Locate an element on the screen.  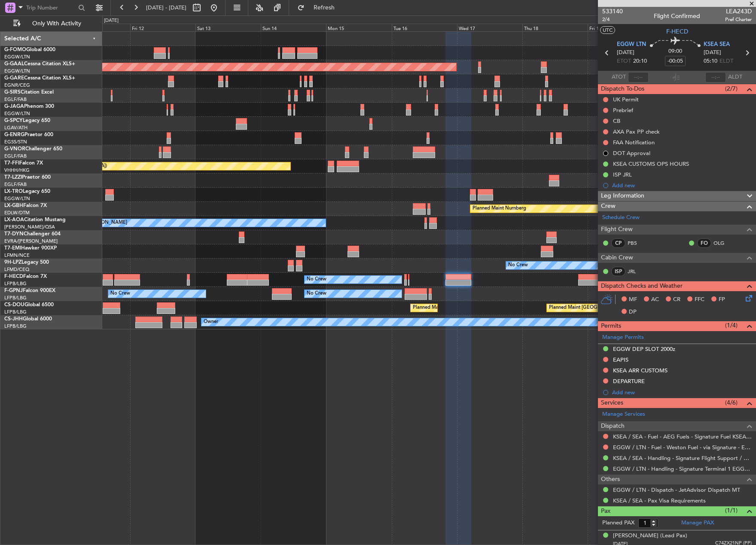
span: 9H-LPZ is located at coordinates (13, 263).